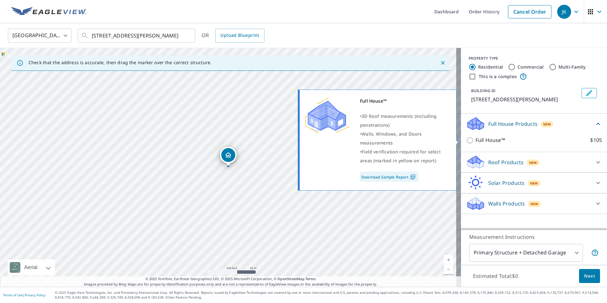  I want to click on span: Upload Blueprint, so click(240, 35).